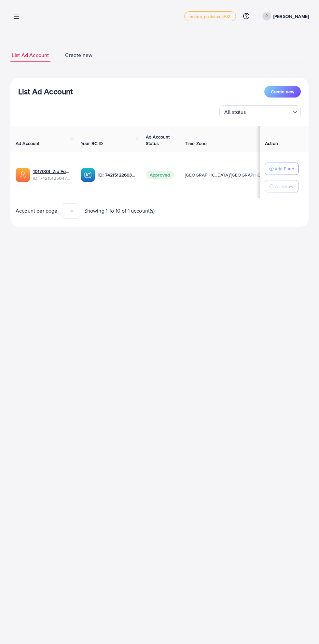  I want to click on span: Action, so click(271, 143).